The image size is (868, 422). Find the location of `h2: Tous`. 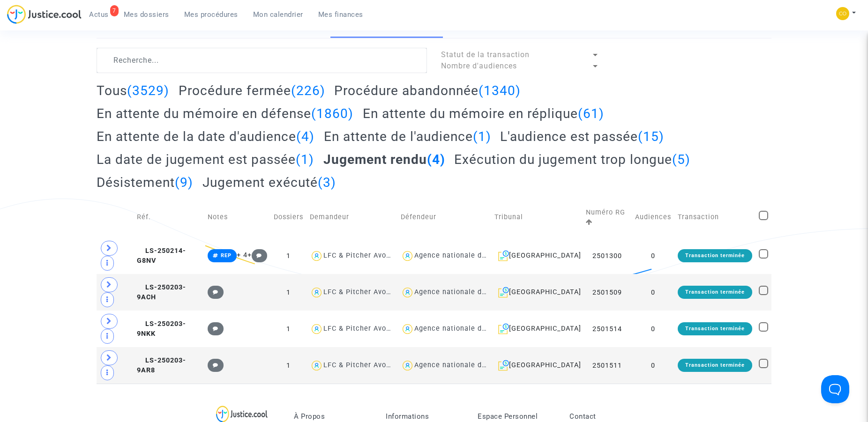

h2: Tous is located at coordinates (132, 90).